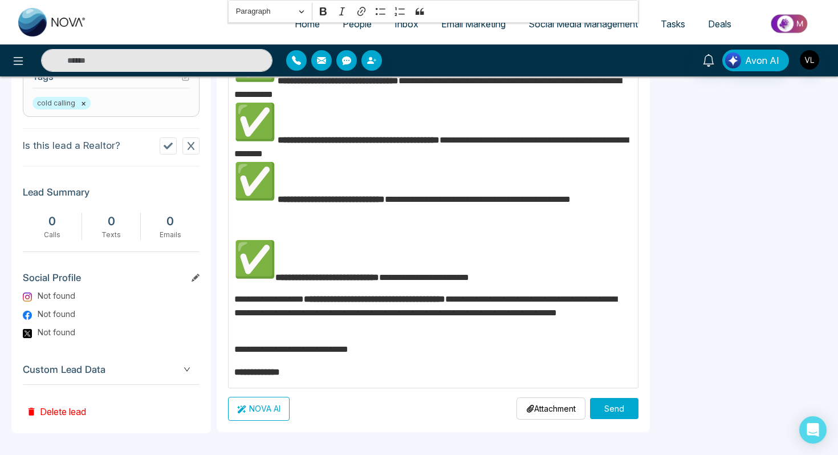 The width and height of the screenshot is (838, 455). What do you see at coordinates (733, 60) in the screenshot?
I see `img: Lead Flow` at bounding box center [733, 60].